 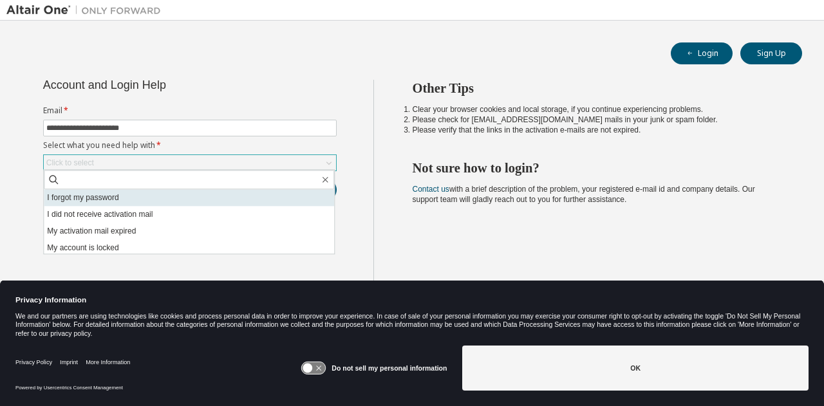 What do you see at coordinates (584, 194) in the screenshot?
I see `span: with a brief description of the problem, your registered e-mail id and company details. Our suppo...` at bounding box center [584, 194].